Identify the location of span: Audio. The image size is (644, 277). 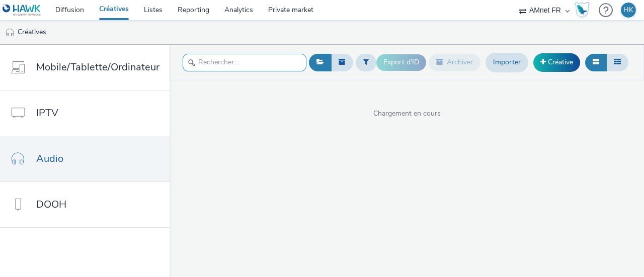
(49, 159).